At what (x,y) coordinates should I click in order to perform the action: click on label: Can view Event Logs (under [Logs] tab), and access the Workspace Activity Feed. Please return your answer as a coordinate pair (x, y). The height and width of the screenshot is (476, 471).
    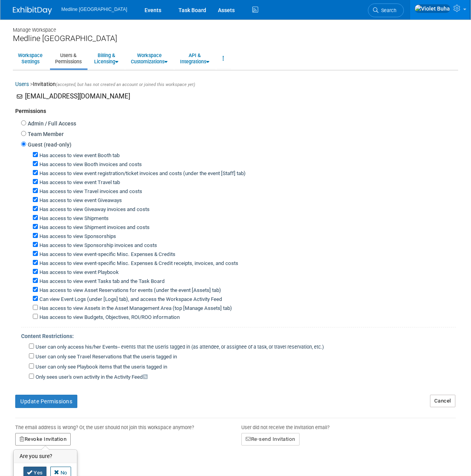
    Looking at the image, I should click on (130, 299).